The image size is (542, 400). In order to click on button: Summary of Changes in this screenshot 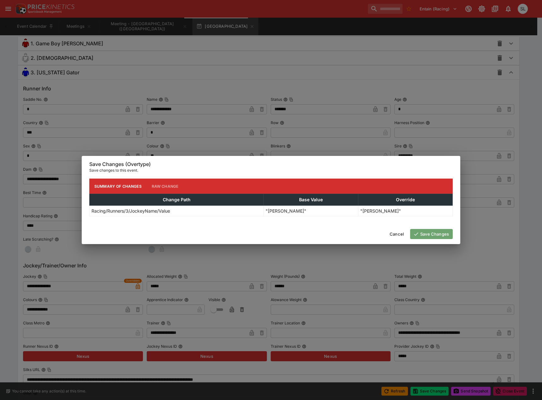, I will do `click(118, 186)`.